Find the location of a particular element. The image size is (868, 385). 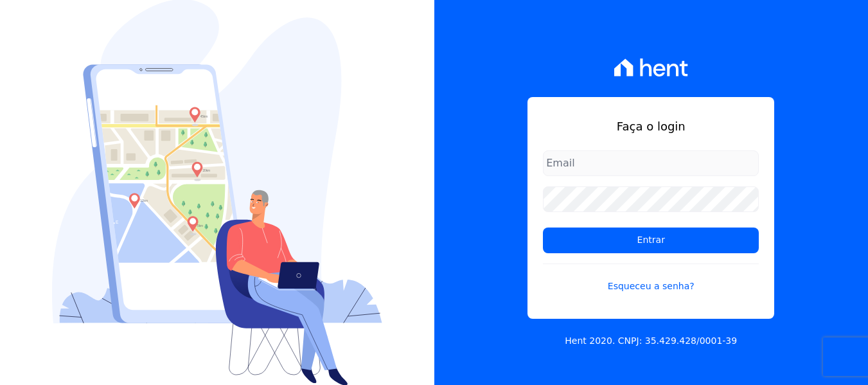

input: Email is located at coordinates (651, 163).